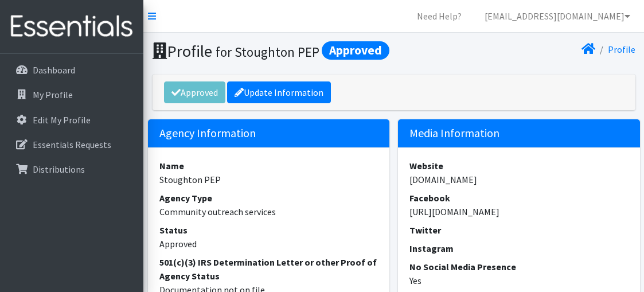 This screenshot has width=644, height=292. What do you see at coordinates (269, 230) in the screenshot?
I see `dt: Status` at bounding box center [269, 230].